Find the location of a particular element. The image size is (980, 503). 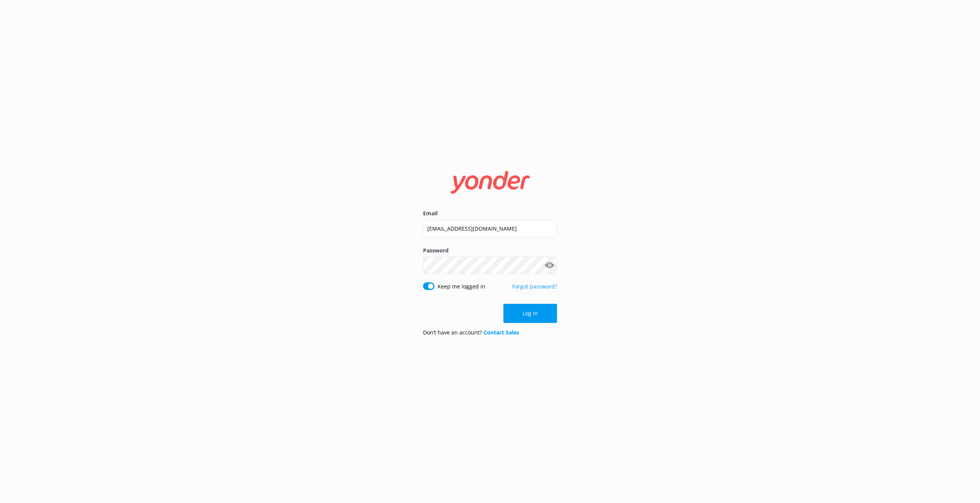

label: Password is located at coordinates (490, 251).